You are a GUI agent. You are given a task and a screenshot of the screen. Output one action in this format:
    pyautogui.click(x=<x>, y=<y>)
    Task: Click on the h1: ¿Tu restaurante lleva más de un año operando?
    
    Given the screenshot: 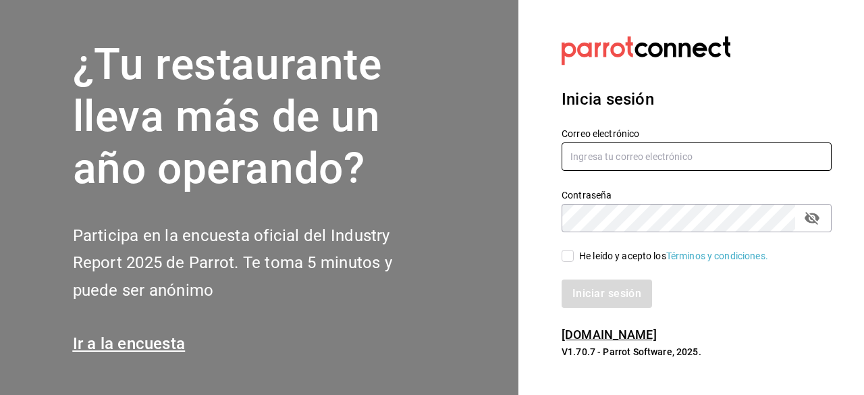 What is the action you would take?
    pyautogui.click(x=255, y=117)
    